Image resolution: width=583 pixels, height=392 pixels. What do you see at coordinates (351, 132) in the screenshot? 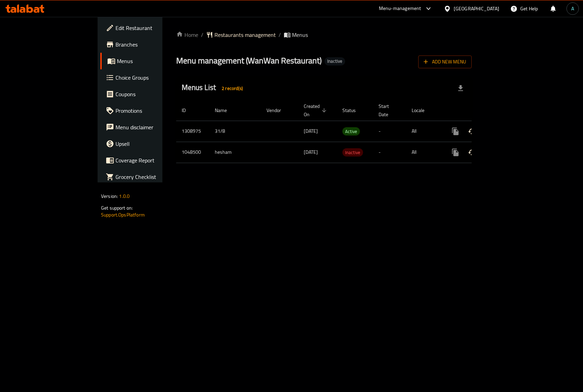
I see `span: Active` at bounding box center [351, 132].